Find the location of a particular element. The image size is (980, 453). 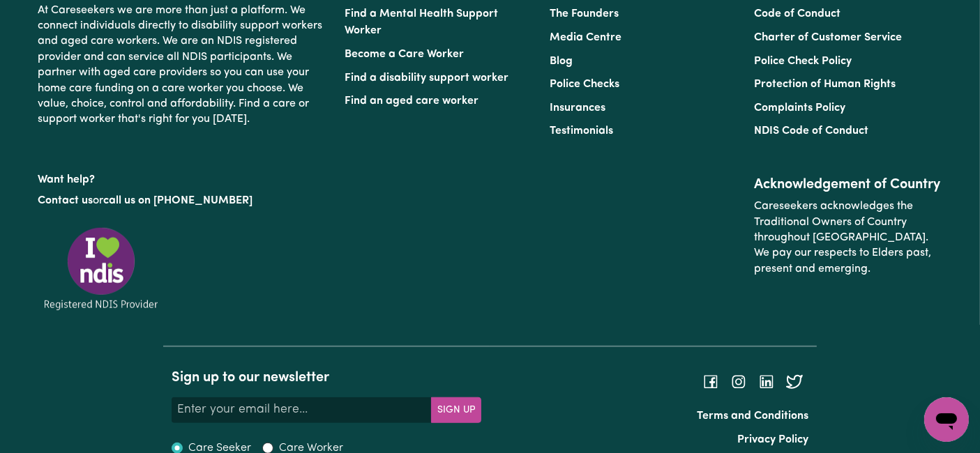

h2: Acknowledgement of Country is located at coordinates (847, 184).